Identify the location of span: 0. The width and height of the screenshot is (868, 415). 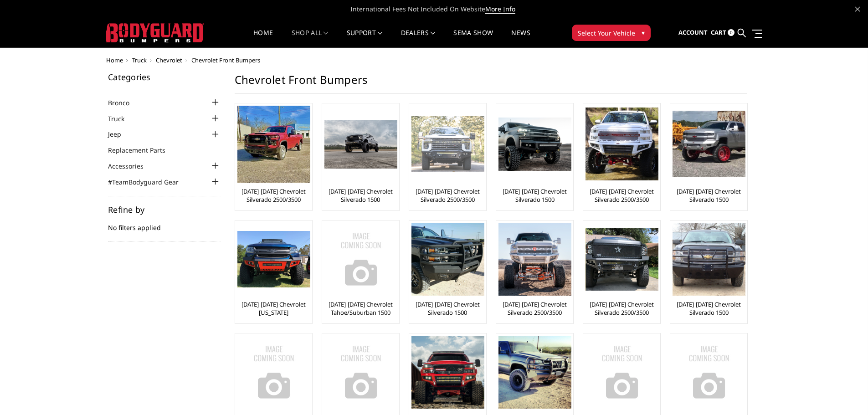
(731, 32).